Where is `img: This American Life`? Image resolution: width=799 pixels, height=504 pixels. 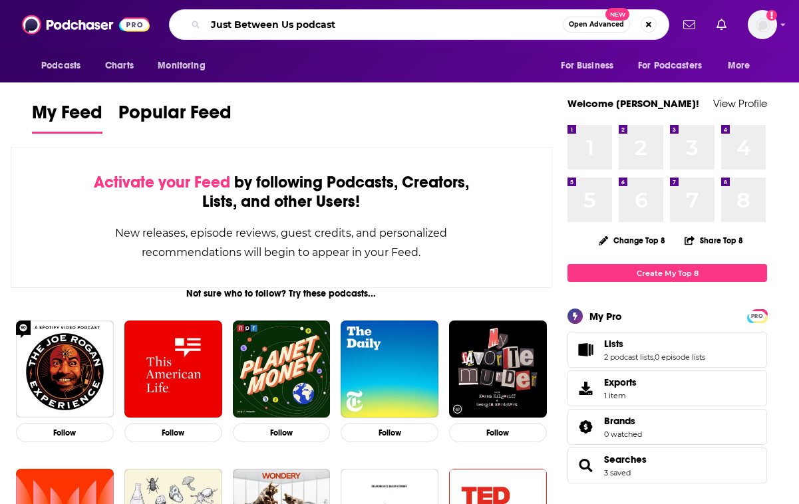 img: This American Life is located at coordinates (173, 369).